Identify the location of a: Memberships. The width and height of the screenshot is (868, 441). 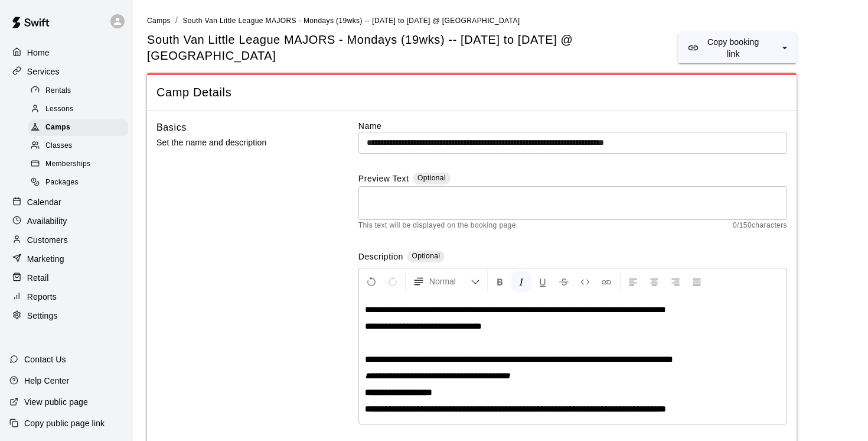
(81, 164).